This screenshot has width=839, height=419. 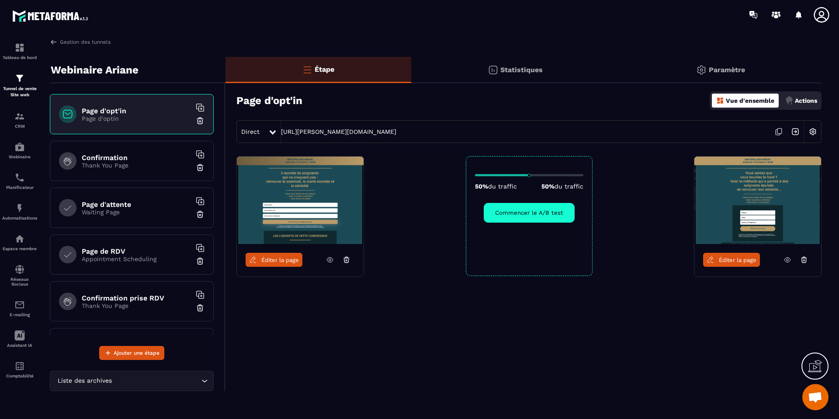 I want to click on p: E-mailing, so click(x=20, y=314).